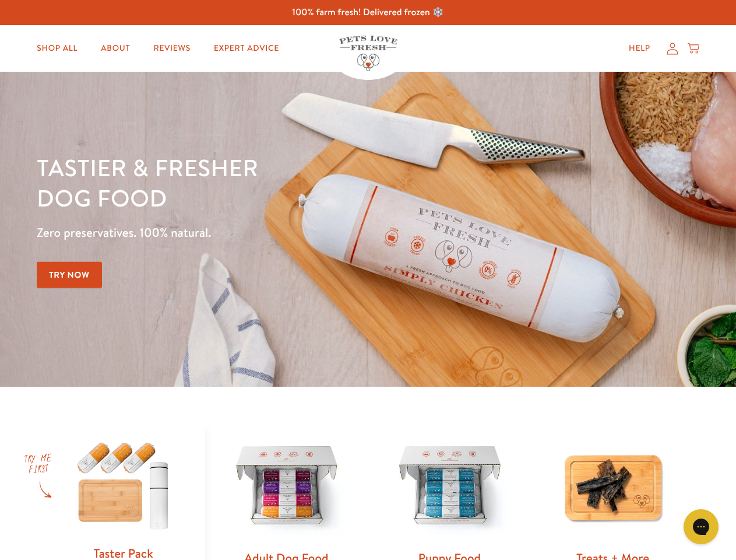 The height and width of the screenshot is (560, 736). I want to click on a: Reviews, so click(171, 48).